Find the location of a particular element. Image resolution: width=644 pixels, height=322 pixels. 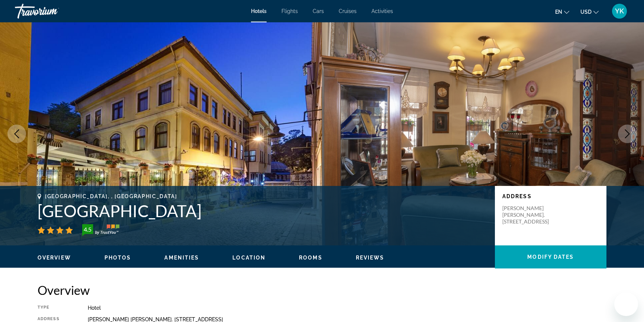

button: Previous image is located at coordinates (17, 134).